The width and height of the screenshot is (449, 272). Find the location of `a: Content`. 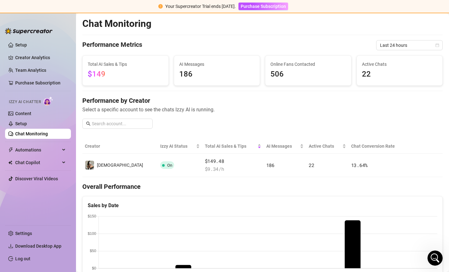

a: Content is located at coordinates (23, 114).